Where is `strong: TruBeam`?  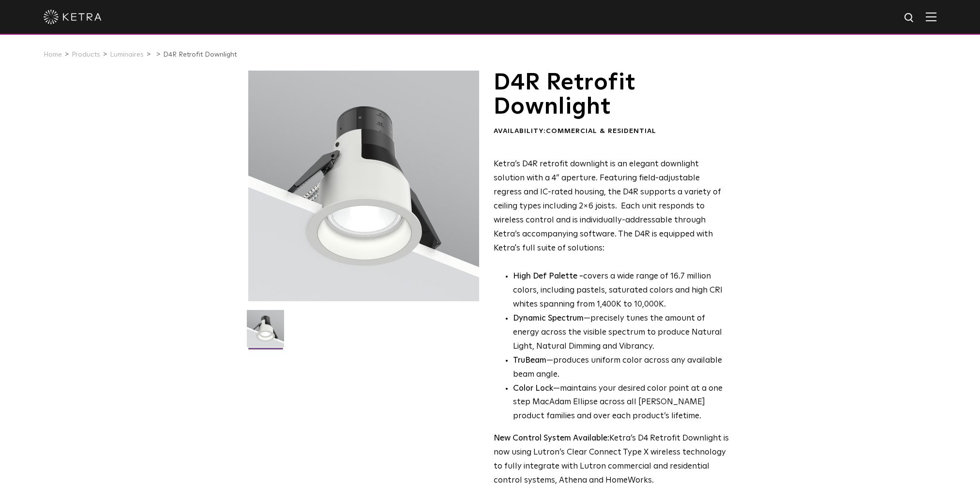 strong: TruBeam is located at coordinates (529, 361).